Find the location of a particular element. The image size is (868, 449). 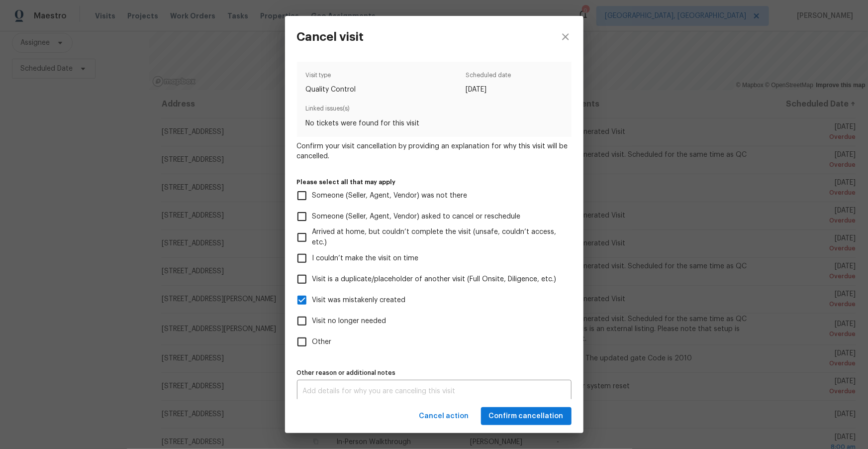

span: Visit is a duplicate/placeholder of another visit (Full Onsite, Diligence, etc.) is located at coordinates (434, 279).